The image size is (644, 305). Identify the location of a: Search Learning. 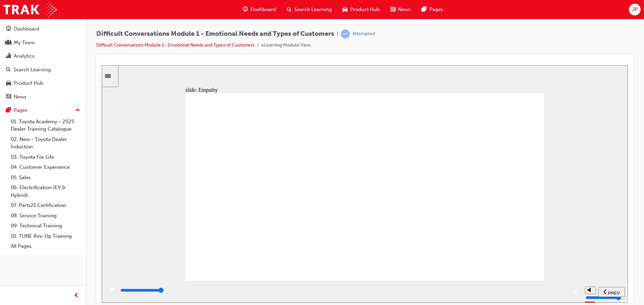
(43, 70).